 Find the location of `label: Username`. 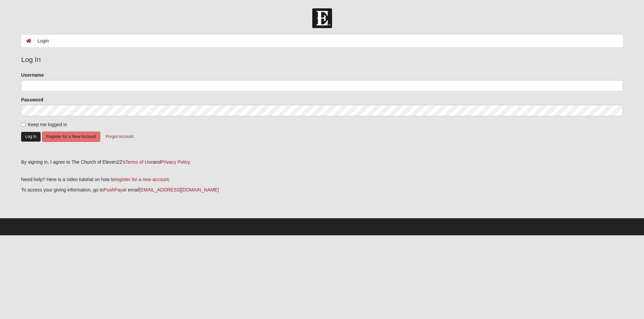

label: Username is located at coordinates (33, 75).